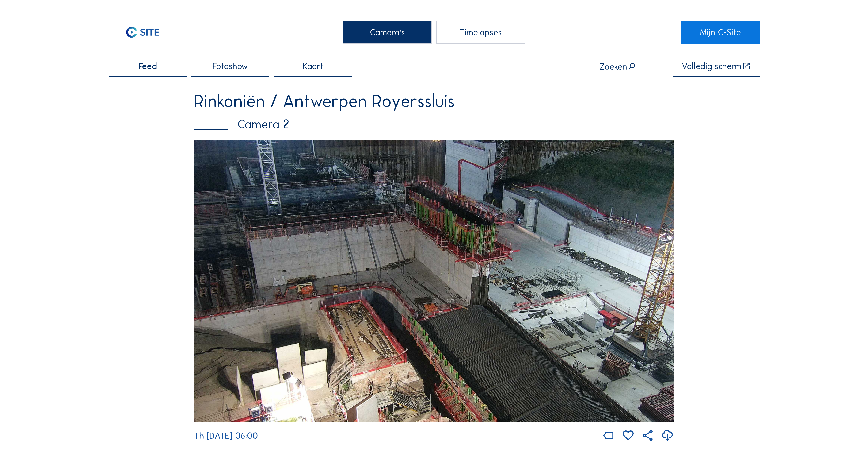 The image size is (868, 449). I want to click on span: Feed, so click(147, 66).